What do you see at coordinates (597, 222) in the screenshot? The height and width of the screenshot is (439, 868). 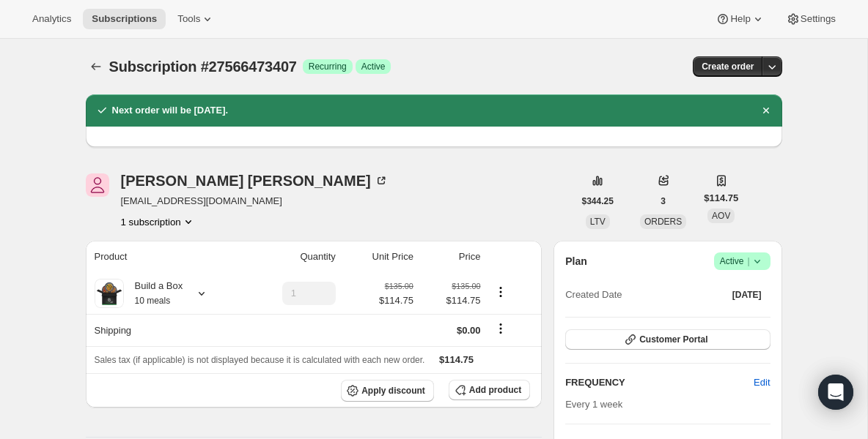 I see `span: LTV` at bounding box center [597, 222].